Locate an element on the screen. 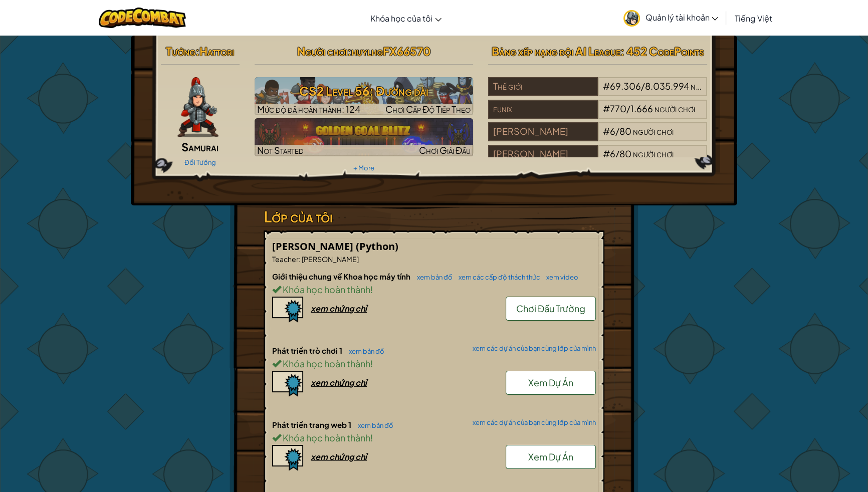  span: huylhgFX66570 is located at coordinates (391, 51).